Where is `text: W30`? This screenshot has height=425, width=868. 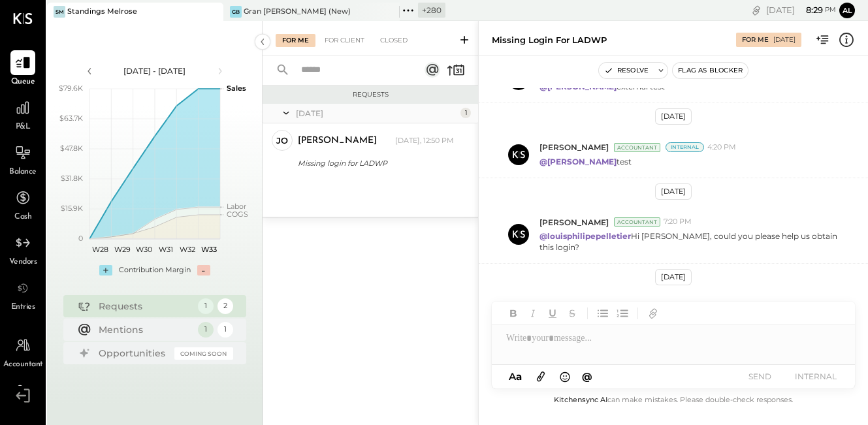 text: W30 is located at coordinates (143, 250).